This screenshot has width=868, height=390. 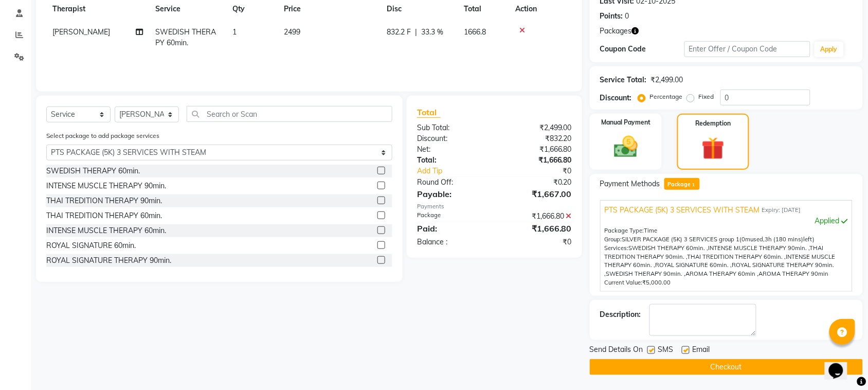 I want to click on img: _gift.svg, so click(x=713, y=148).